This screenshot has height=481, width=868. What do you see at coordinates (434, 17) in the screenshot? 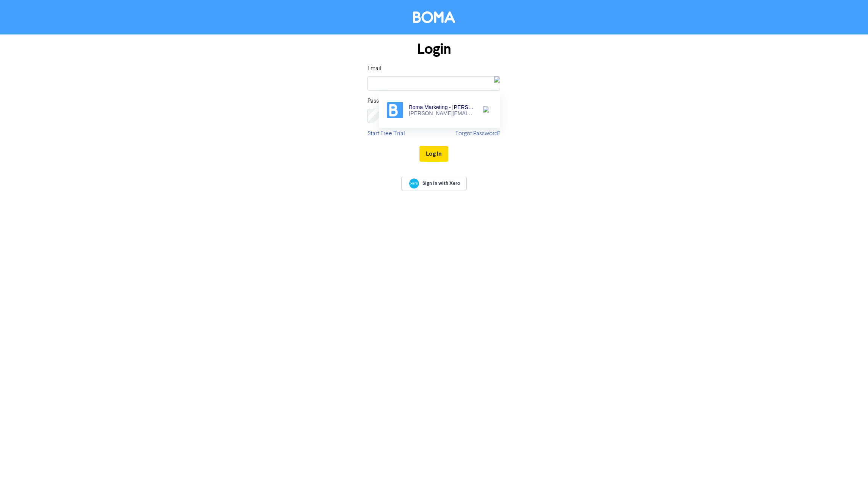
I see `img: BOMA Logo` at bounding box center [434, 17].